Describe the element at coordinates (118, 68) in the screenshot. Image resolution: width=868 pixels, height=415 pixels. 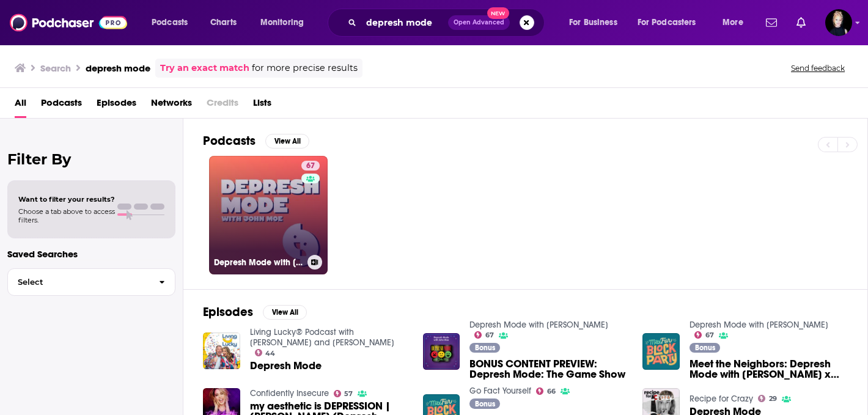
I see `h3: depresh mode` at that location.